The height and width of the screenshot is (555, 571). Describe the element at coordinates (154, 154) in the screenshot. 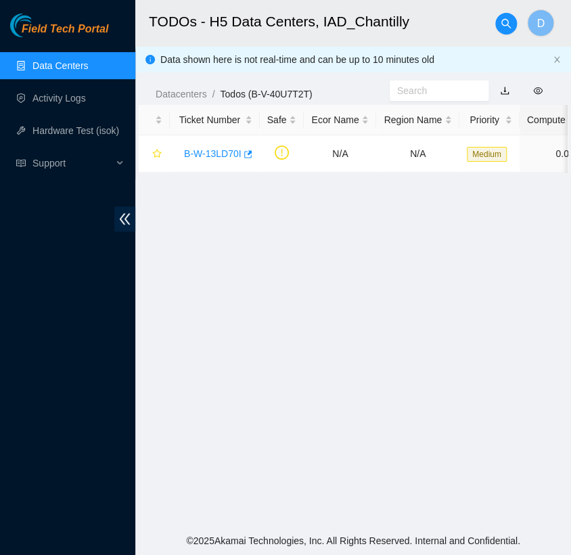

I see `button: star` at that location.